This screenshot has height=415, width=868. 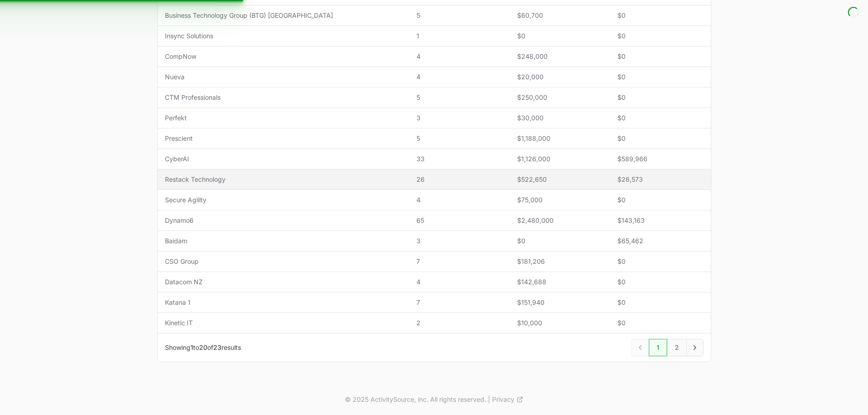 I want to click on span: Datacom NZ, so click(x=284, y=282).